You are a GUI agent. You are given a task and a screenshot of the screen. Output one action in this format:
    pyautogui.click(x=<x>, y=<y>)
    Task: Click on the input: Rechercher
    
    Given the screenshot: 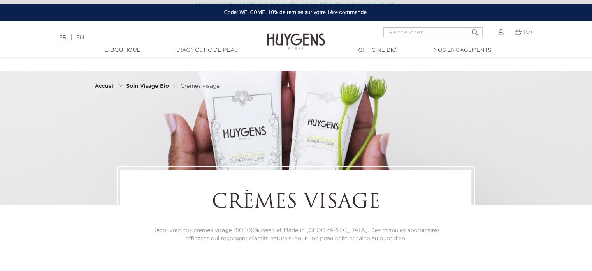 What is the action you would take?
    pyautogui.click(x=433, y=32)
    